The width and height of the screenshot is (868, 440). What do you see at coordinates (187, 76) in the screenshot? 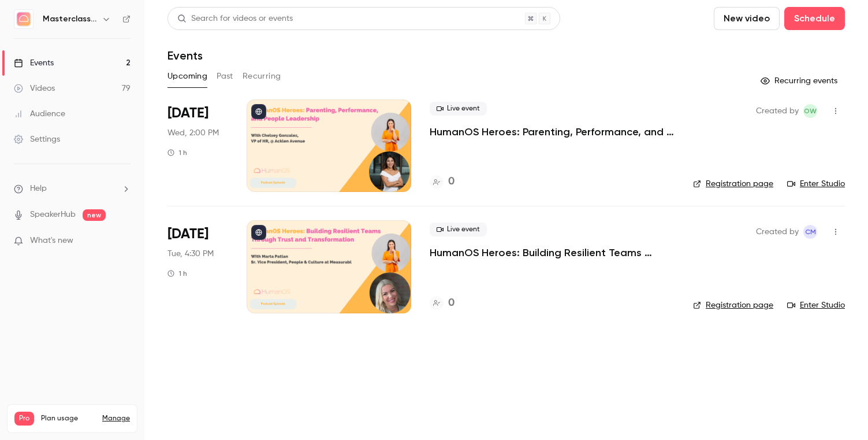
I see `button: Upcoming` at bounding box center [187, 76].